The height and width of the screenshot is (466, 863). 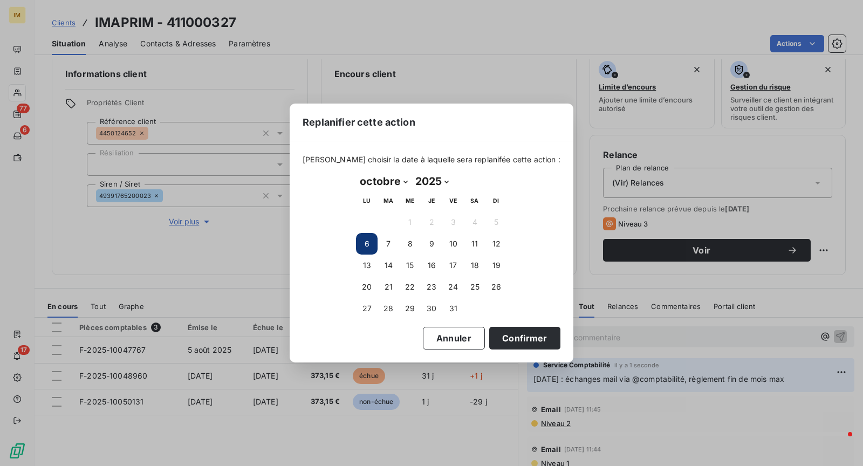 I want to click on button: 10, so click(x=453, y=244).